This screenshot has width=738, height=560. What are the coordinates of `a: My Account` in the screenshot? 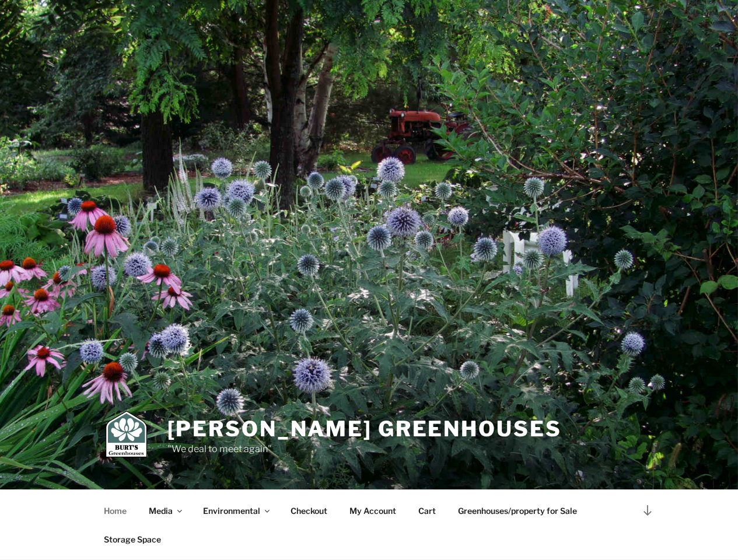 It's located at (373, 510).